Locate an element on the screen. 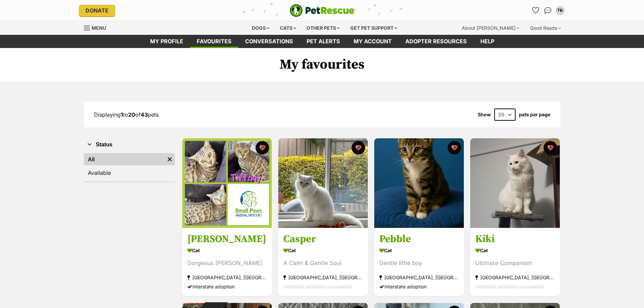  div: Get pet support is located at coordinates (373, 28).